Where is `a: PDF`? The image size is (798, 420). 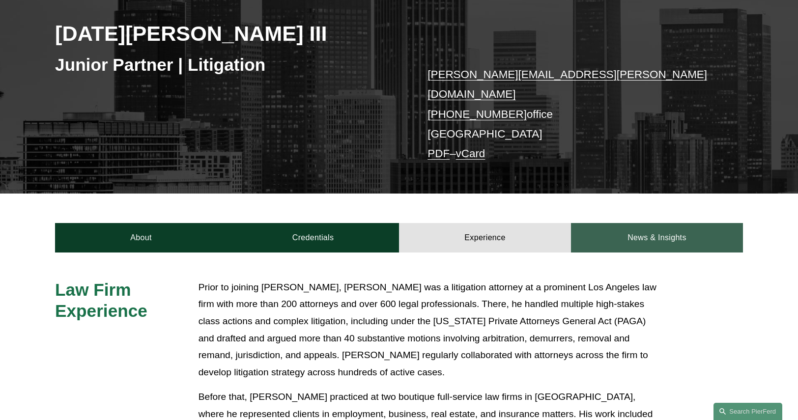 a: PDF is located at coordinates (438, 153).